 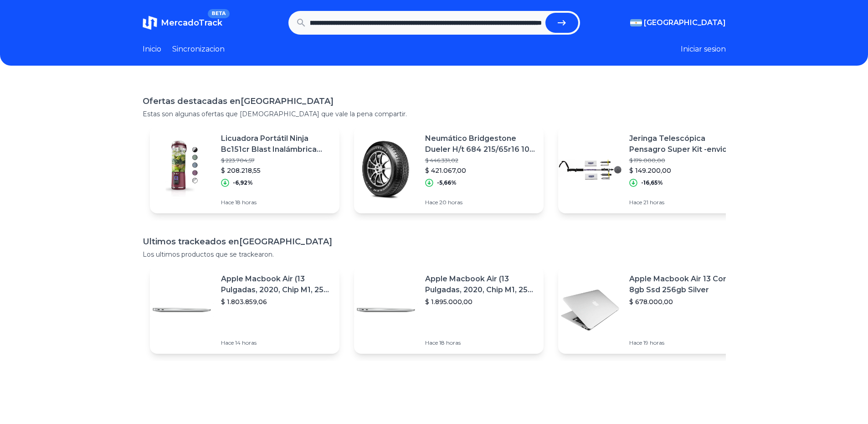 What do you see at coordinates (480, 160) in the screenshot?
I see `p: $ 446.331,02` at bounding box center [480, 160].